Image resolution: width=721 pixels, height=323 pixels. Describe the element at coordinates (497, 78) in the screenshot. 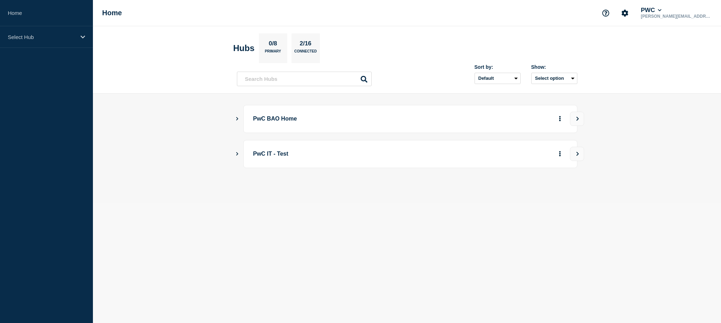

I see `select: Sort by` at that location.